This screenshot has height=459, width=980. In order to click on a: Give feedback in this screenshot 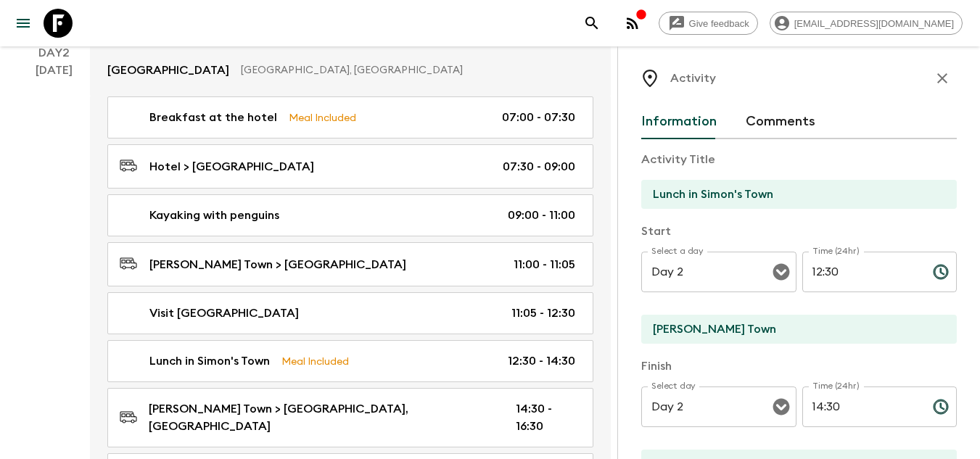, I will do `click(708, 23)`.